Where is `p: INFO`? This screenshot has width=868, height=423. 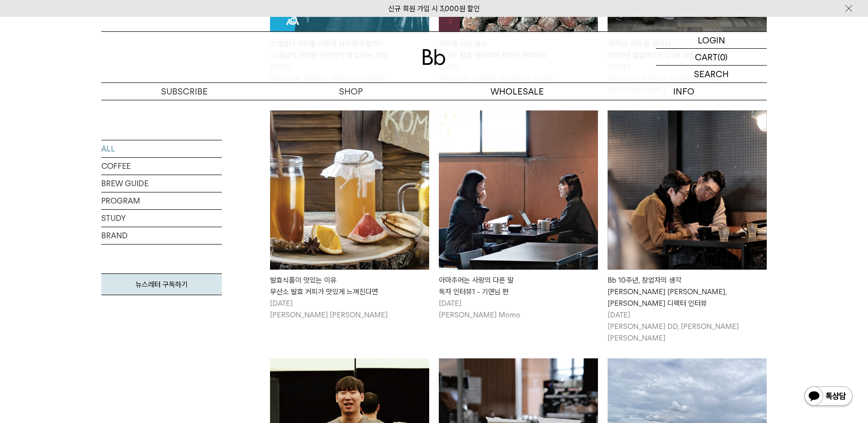
p: INFO is located at coordinates (684, 91).